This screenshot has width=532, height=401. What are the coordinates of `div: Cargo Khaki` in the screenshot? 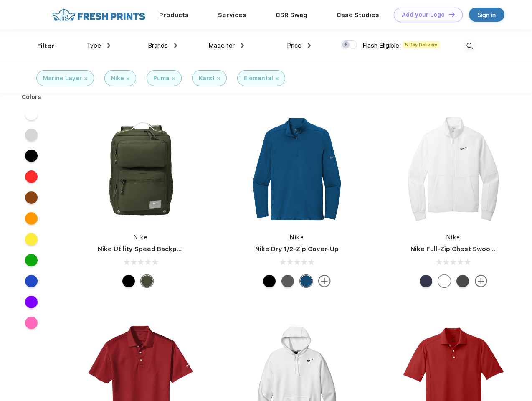 It's located at (147, 281).